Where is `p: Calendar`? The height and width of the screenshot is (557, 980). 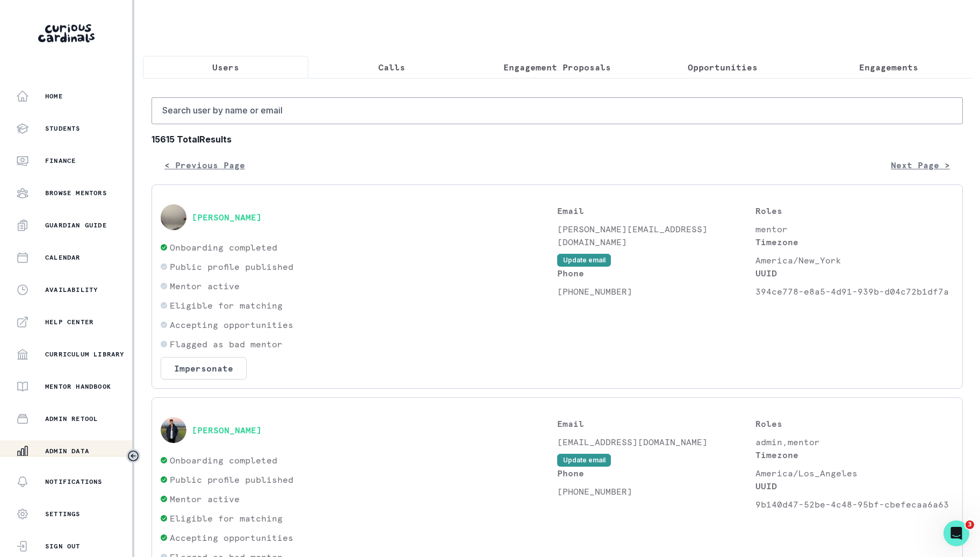 p: Calendar is located at coordinates (63, 258).